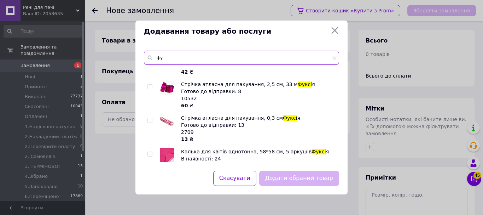  Describe the element at coordinates (258, 159) in the screenshot. I see `div: В наявності: 24` at that location.